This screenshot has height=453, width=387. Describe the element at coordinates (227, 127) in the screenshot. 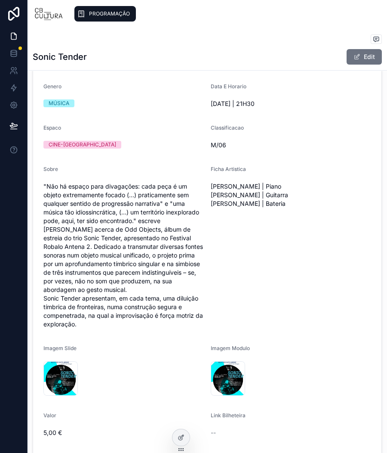

I see `span: Classificacao` at that location.